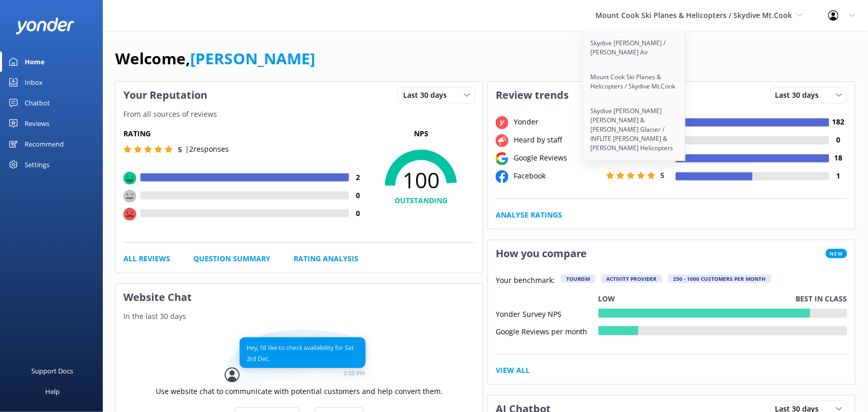  Describe the element at coordinates (300, 114) in the screenshot. I see `p: From all sources of reviews` at that location.